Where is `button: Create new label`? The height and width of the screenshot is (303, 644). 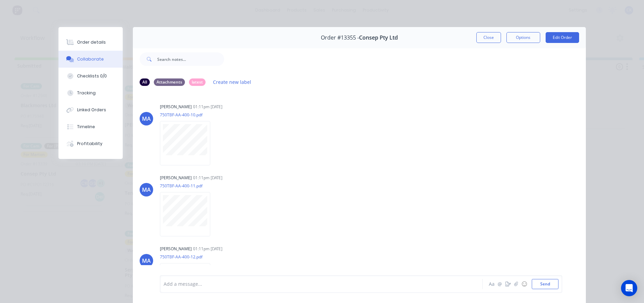
button: Create new label is located at coordinates (232, 82).